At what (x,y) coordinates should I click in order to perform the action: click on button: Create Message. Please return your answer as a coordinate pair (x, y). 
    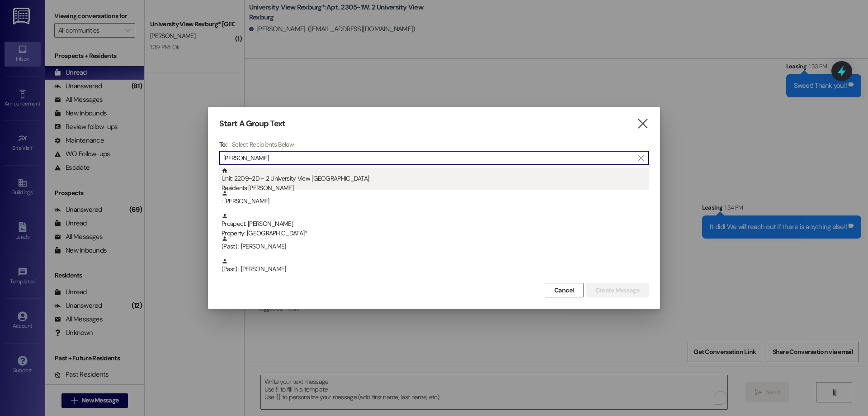
    Looking at the image, I should click on (617, 290).